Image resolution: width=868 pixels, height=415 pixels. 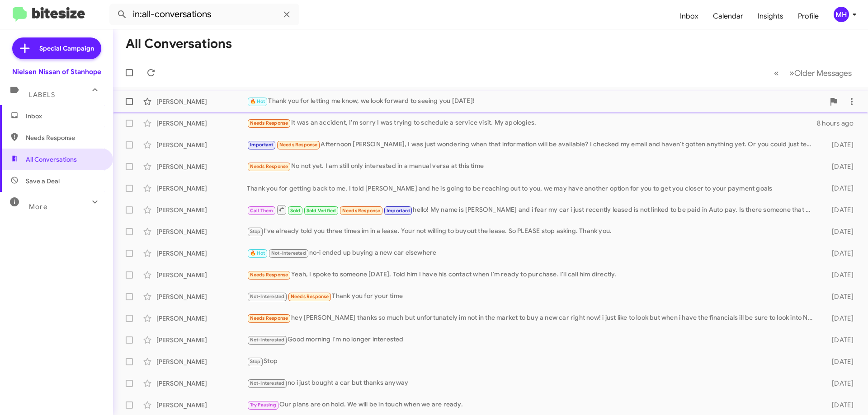 I want to click on input: Search, so click(x=204, y=14).